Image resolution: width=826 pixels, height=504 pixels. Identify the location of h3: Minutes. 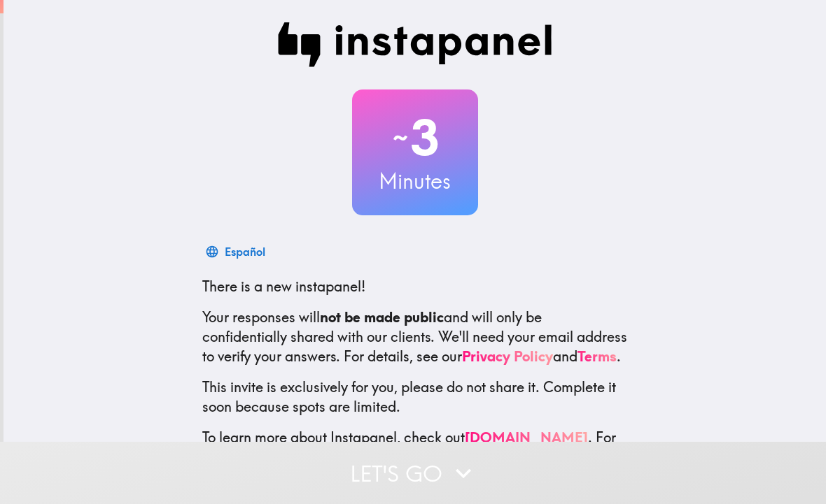
(415, 181).